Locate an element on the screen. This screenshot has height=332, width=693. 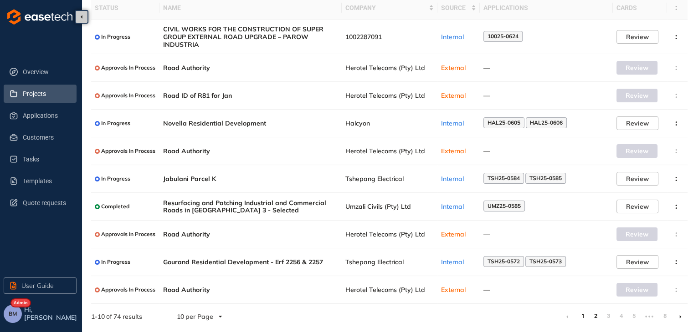
span: Gourand Residential Development - Erf 2256 & 2257 is located at coordinates (250, 262).